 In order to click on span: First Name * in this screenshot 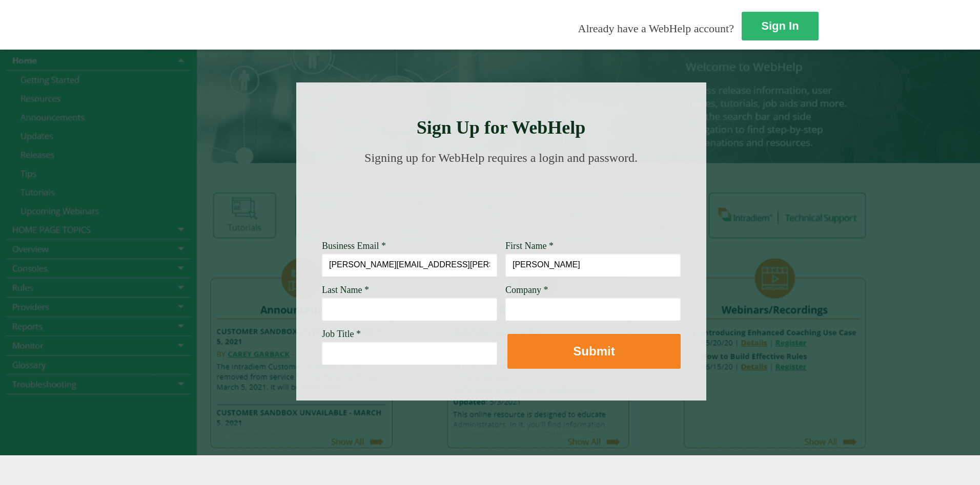, I will do `click(529, 246)`.